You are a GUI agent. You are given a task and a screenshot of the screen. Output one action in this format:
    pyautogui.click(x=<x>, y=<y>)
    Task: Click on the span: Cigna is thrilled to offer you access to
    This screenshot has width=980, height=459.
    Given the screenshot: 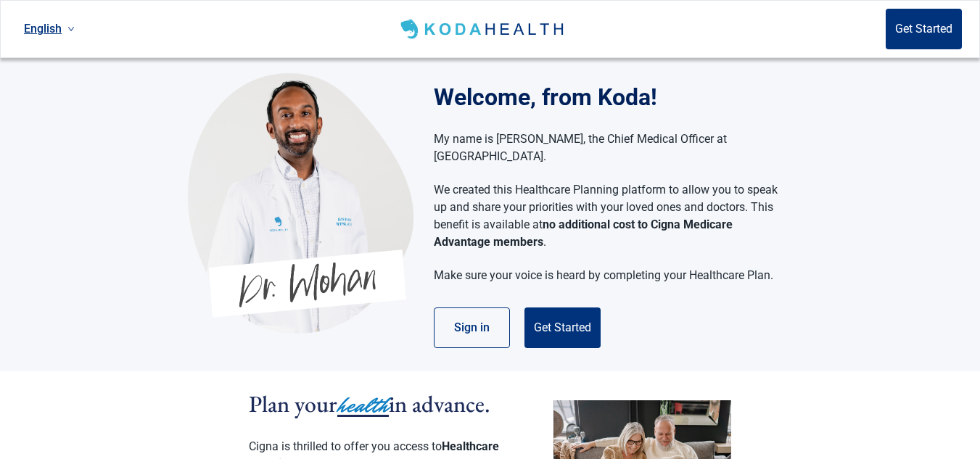 What is the action you would take?
    pyautogui.click(x=345, y=446)
    